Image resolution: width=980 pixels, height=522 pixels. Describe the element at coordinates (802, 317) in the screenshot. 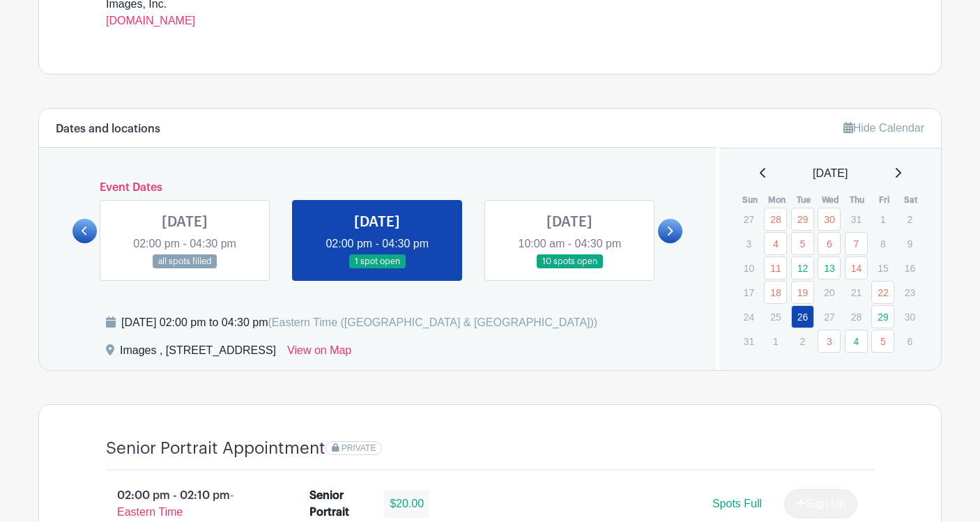

I see `a: 26` at that location.